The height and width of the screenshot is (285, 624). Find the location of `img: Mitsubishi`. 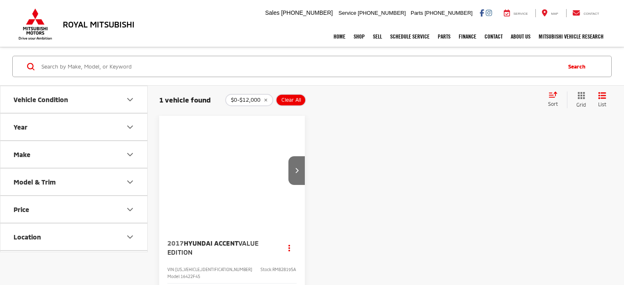

img: Mitsubishi is located at coordinates (35, 24).